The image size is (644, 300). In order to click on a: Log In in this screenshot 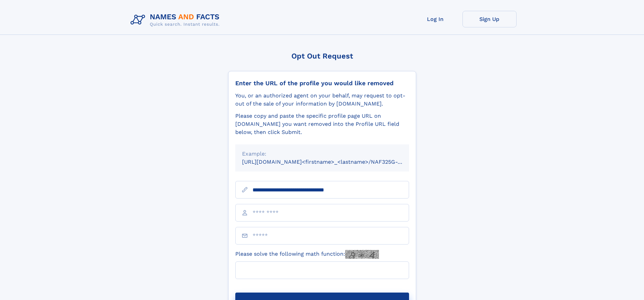, I will do `click(435, 19)`.